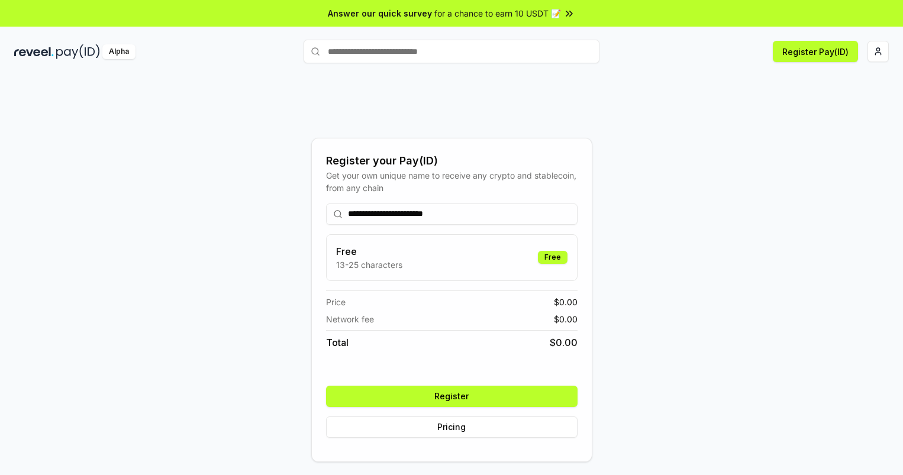  Describe the element at coordinates (452, 161) in the screenshot. I see `div: Register your Pay(ID)` at that location.